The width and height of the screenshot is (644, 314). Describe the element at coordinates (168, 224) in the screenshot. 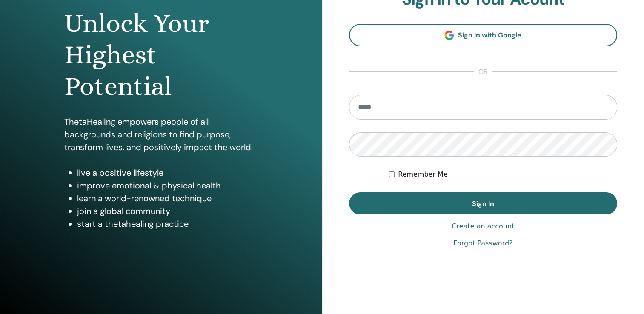

I see `li: start a thetahealing practice` at that location.